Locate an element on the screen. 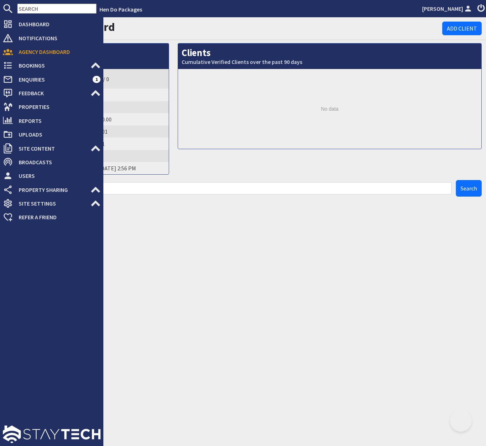 This screenshot has width=486, height=446. span: Refer a Friend is located at coordinates (57, 217).